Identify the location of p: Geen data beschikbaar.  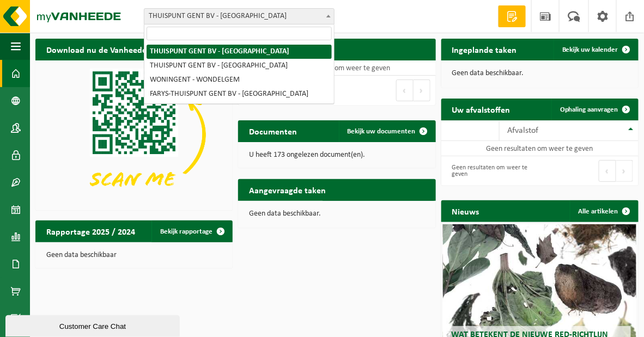
(134, 255).